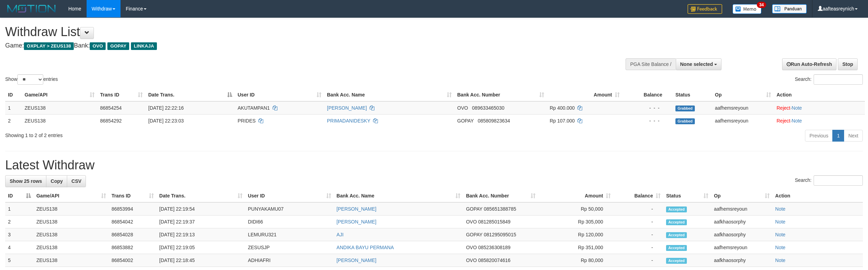 The height and width of the screenshot is (270, 868). I want to click on a: Reject, so click(783, 120).